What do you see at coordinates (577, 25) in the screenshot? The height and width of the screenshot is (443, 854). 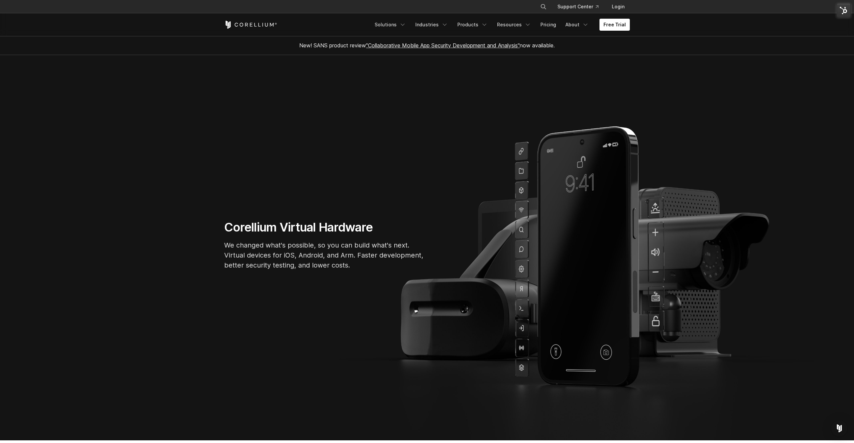 I see `a: About` at bounding box center [577, 25].